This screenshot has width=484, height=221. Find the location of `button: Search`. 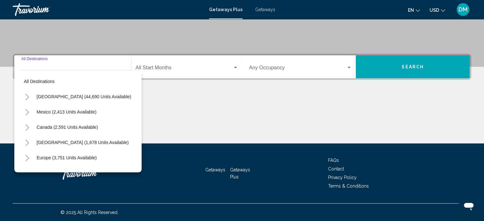

button: Search is located at coordinates (413, 67).